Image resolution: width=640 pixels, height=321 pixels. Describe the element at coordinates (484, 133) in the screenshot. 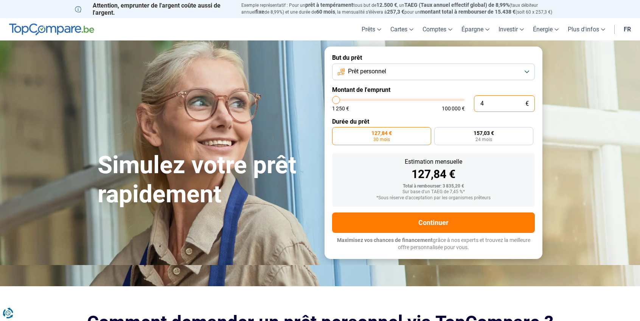

I see `span: 157,03 €` at that location.